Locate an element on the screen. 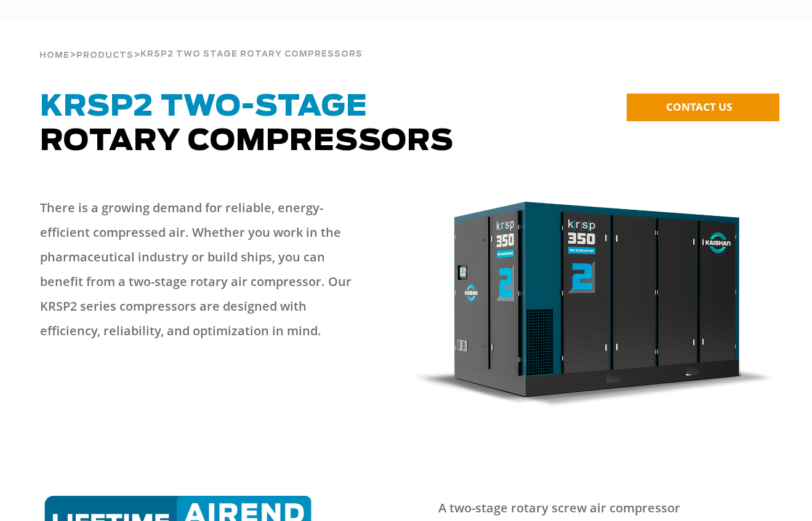 Image resolution: width=812 pixels, height=521 pixels. img: krsp350 is located at coordinates (593, 306).